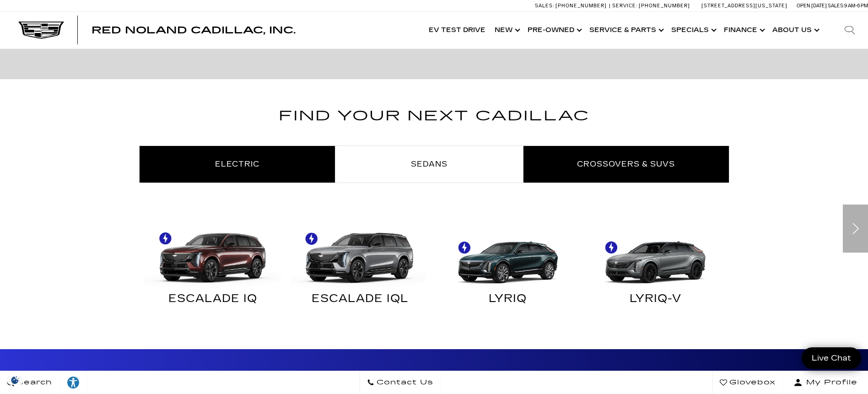 The width and height of the screenshot is (868, 394). Describe the element at coordinates (237, 164) in the screenshot. I see `span: Electric` at that location.